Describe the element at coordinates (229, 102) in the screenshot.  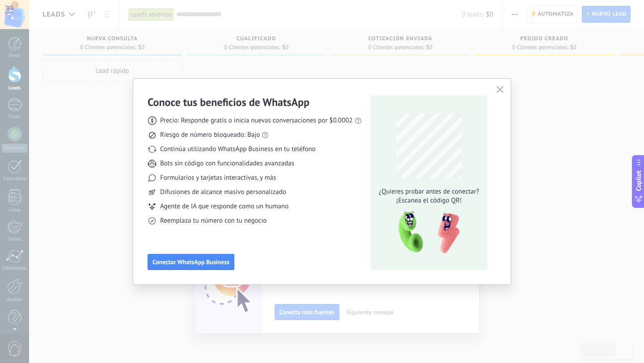
I see `h3: Conoce tus beneficios de WhatsApp` at that location.